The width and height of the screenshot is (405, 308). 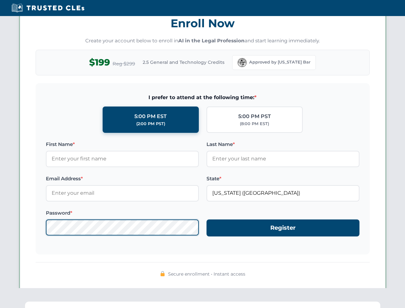 What do you see at coordinates (99, 62) in the screenshot?
I see `span: $199` at bounding box center [99, 62].